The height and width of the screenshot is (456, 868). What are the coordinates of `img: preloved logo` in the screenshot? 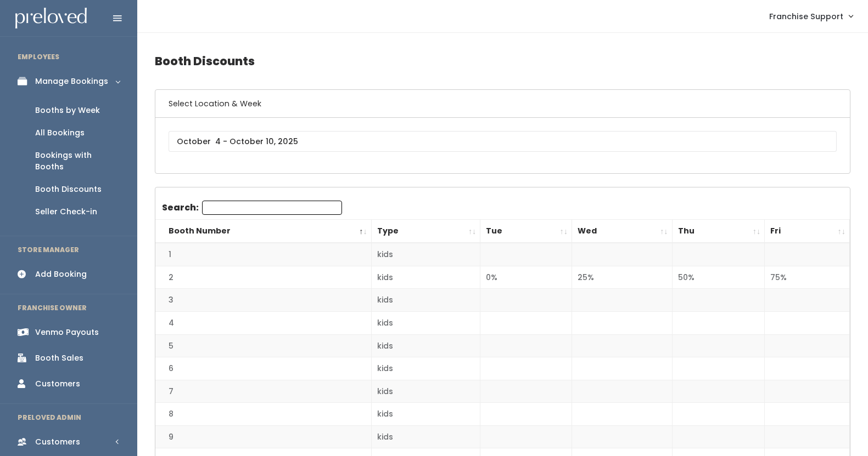 It's located at (51, 18).